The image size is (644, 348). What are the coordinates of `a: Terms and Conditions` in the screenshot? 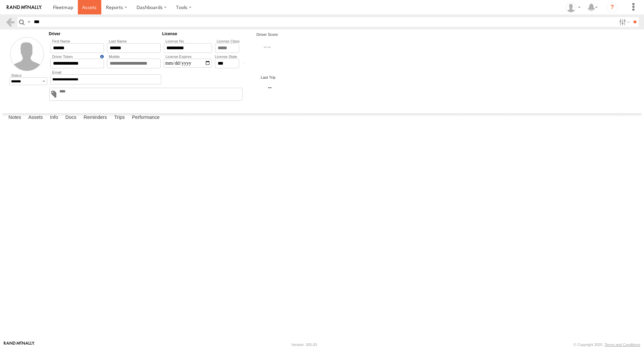 It's located at (623, 345).